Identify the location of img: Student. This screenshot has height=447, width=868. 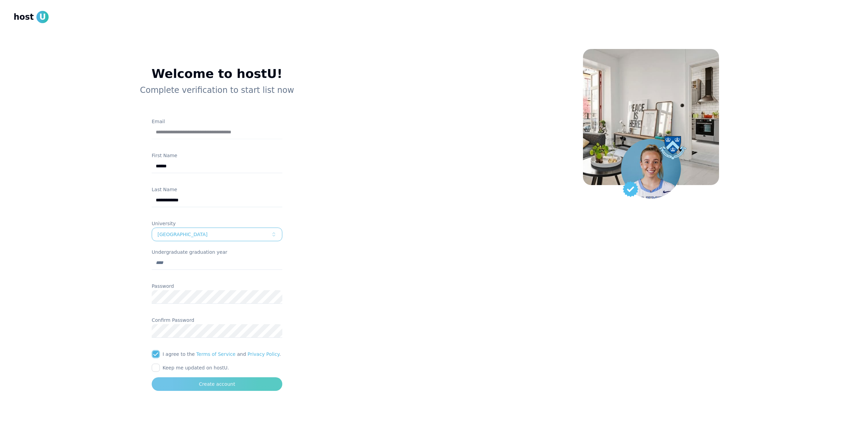
(651, 168).